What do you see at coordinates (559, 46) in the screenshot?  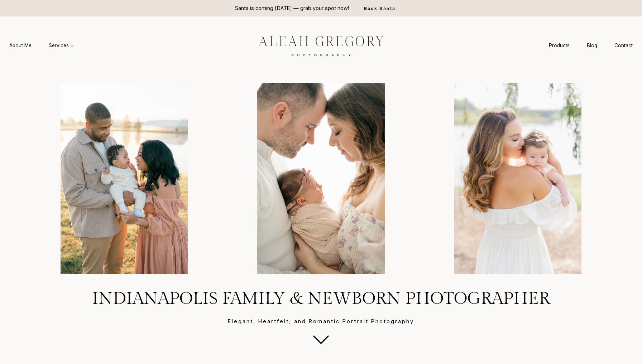 I see `a: Products` at bounding box center [559, 46].